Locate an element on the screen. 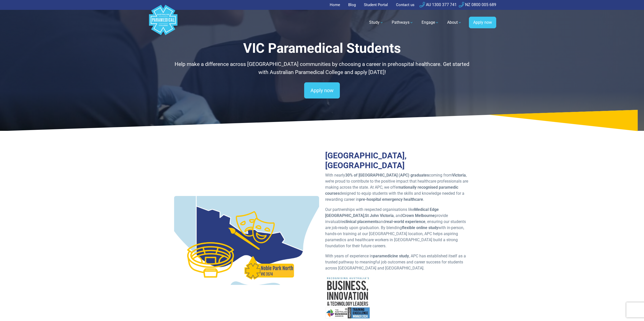  h1: VIC Paramedical Students is located at coordinates (322, 48).